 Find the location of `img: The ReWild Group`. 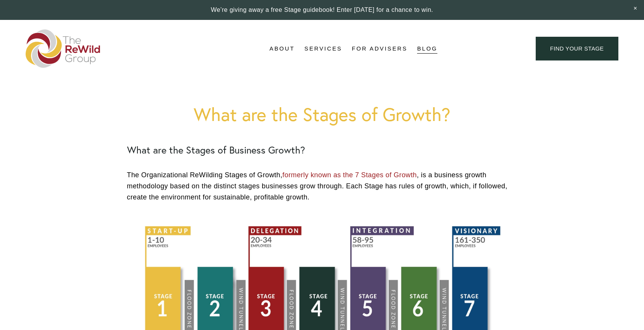

img: The ReWild Group is located at coordinates (64, 48).